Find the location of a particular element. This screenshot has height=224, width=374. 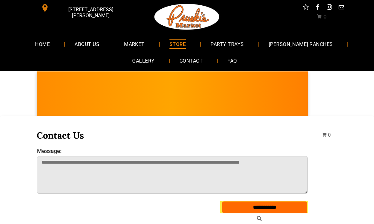

a: PARTY TRAYS is located at coordinates (227, 44).